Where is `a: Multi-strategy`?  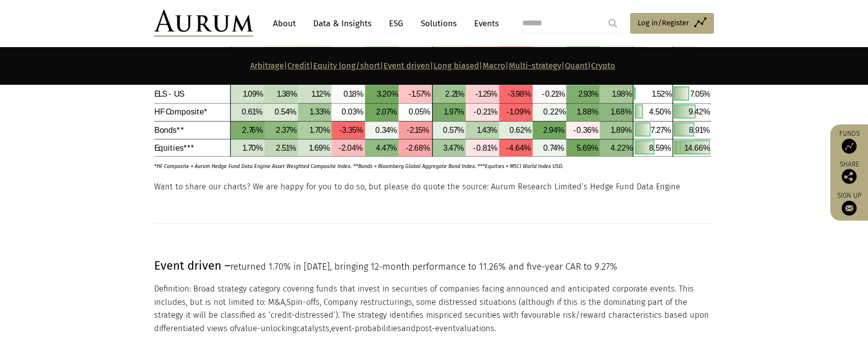
a: Multi-strategy is located at coordinates (535, 65).